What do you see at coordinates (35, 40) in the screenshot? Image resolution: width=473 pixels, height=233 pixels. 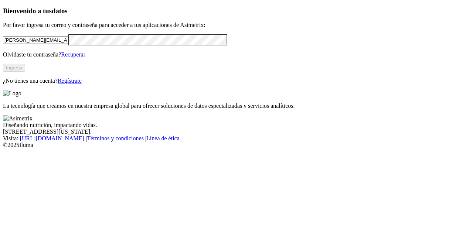 I see `input: Tu correo` at bounding box center [35, 40].